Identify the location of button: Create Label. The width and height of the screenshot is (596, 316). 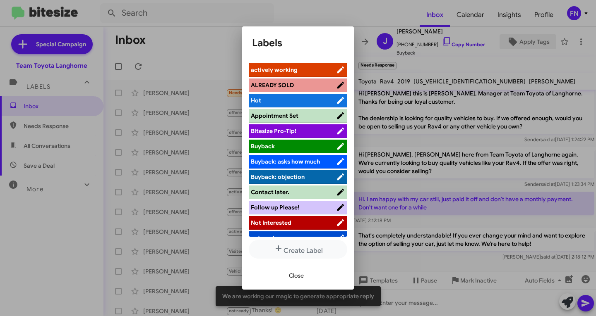
(298, 249).